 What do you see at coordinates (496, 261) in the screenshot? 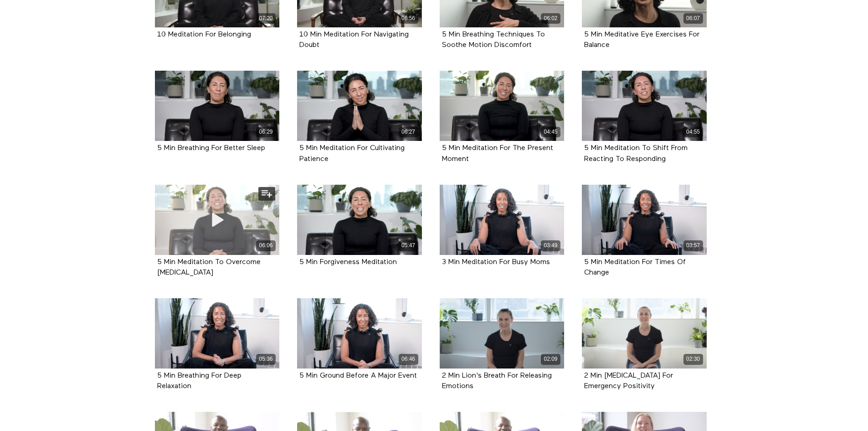
I see `a: 3 Min Meditation For Busy Moms` at bounding box center [496, 261].